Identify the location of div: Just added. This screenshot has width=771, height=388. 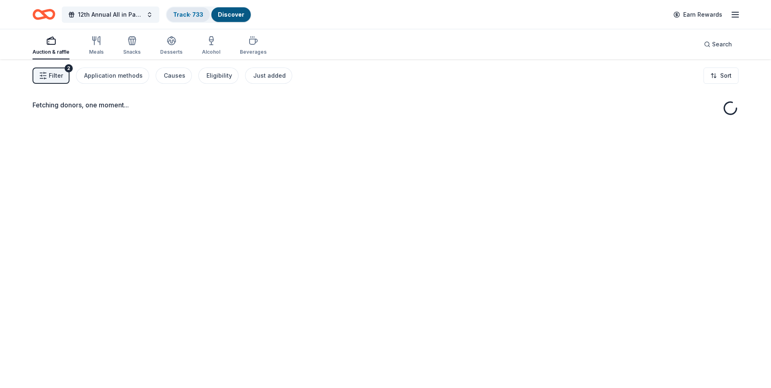
(270, 76).